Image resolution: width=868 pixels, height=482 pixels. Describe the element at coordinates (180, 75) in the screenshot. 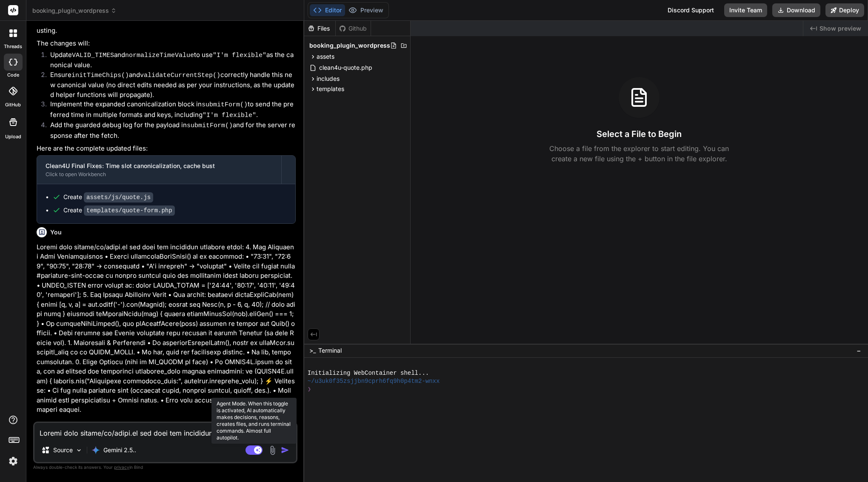

I see `code: validateCurrentStep()` at that location.